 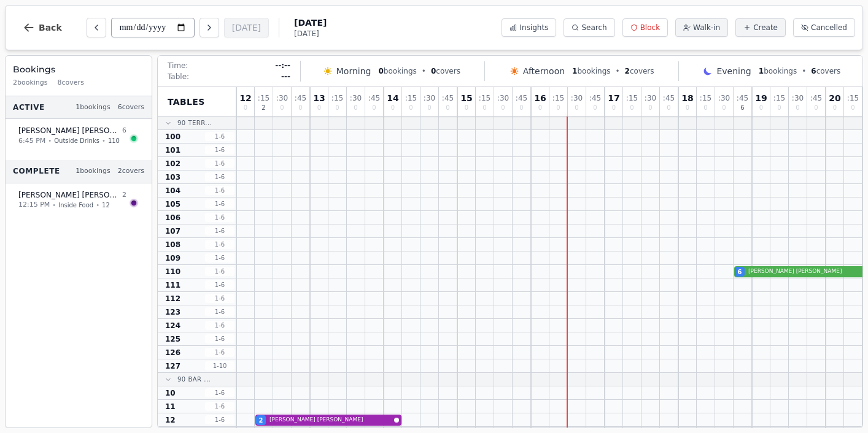 What do you see at coordinates (393, 98) in the screenshot?
I see `span: 14` at bounding box center [393, 98].